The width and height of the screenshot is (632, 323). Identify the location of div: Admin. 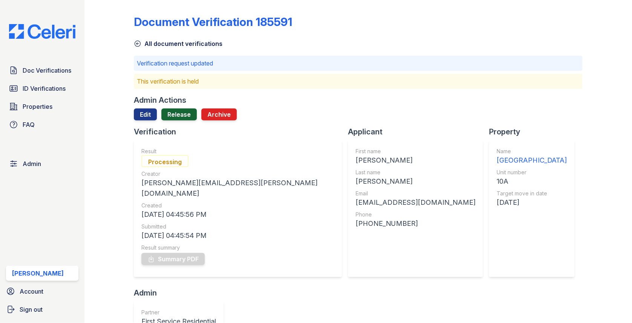
(182, 293).